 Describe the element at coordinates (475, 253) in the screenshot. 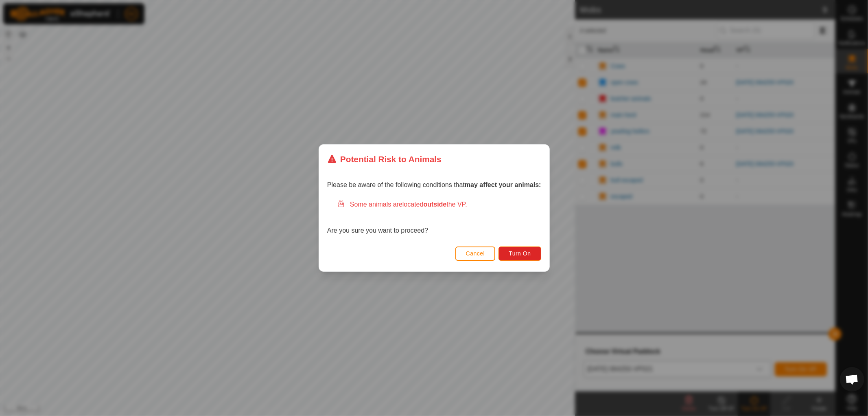

I see `button: Cancel` at that location.